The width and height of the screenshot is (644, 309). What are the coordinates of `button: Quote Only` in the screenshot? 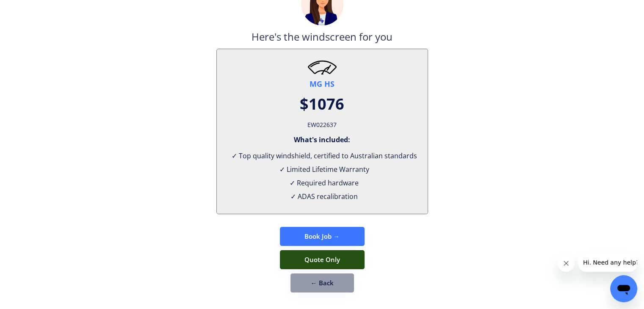 It's located at (322, 259).